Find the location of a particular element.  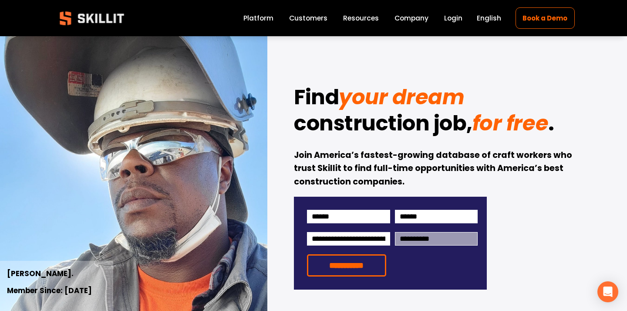

span: Resources is located at coordinates (361, 18).